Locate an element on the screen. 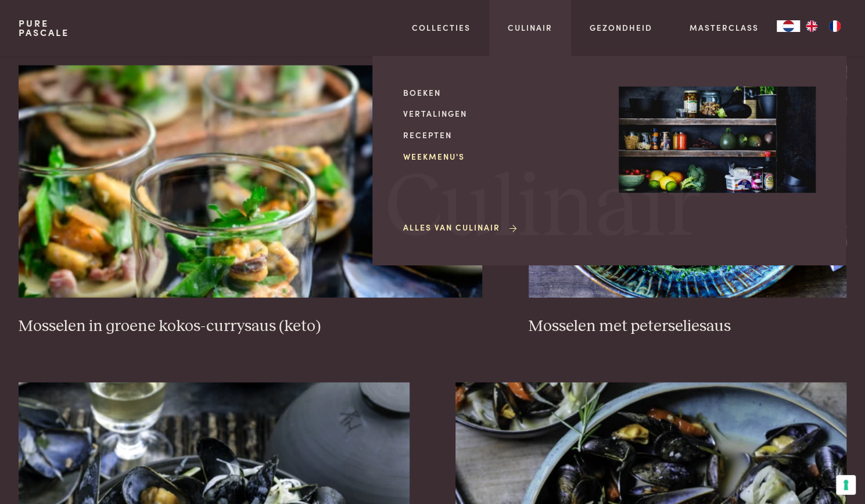  a: NL is located at coordinates (789, 26).